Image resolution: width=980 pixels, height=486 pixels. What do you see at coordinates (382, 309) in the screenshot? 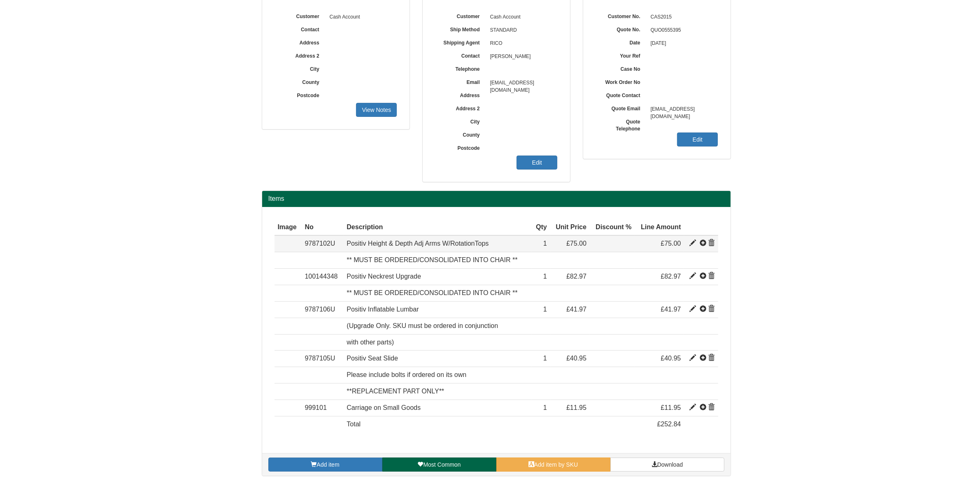
I see `span: Positiv Inflatable Lumbar` at bounding box center [382, 309].